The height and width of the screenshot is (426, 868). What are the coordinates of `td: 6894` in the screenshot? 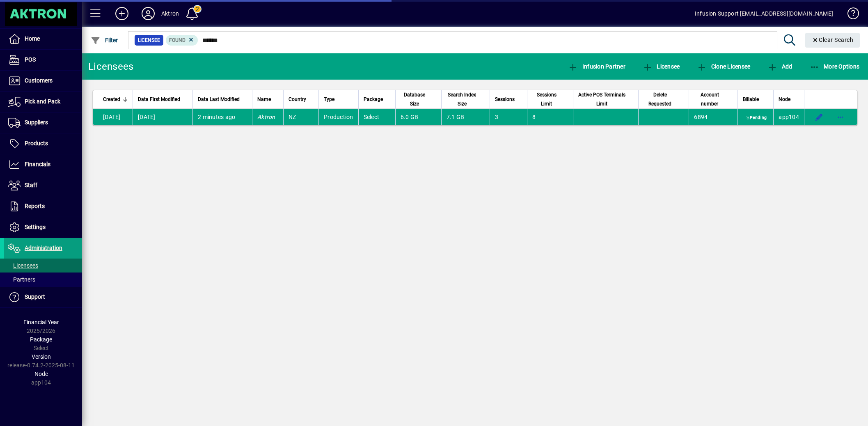 It's located at (713, 117).